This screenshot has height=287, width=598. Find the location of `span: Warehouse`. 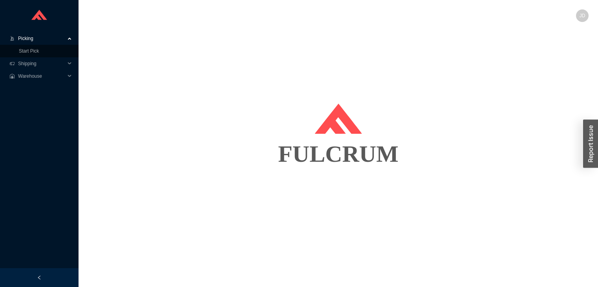

span: Warehouse is located at coordinates (42, 76).